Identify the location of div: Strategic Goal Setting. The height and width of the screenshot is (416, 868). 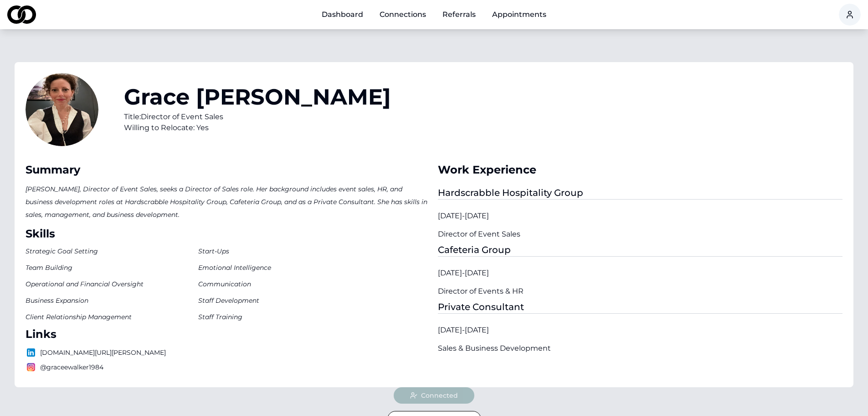
(84, 251).